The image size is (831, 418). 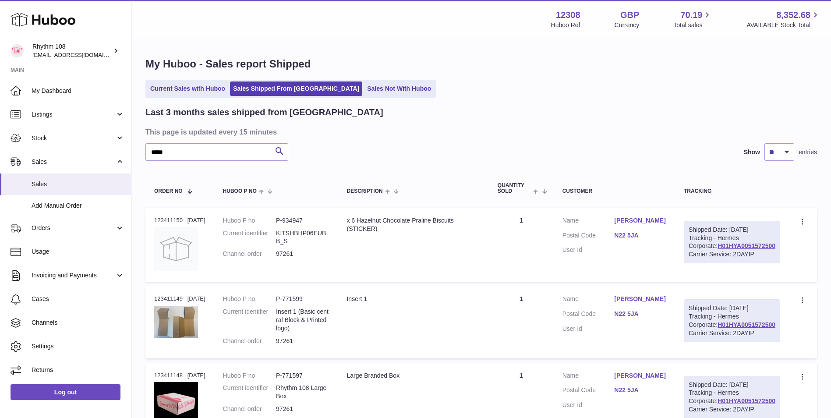 I want to click on span: 70.19, so click(x=691, y=15).